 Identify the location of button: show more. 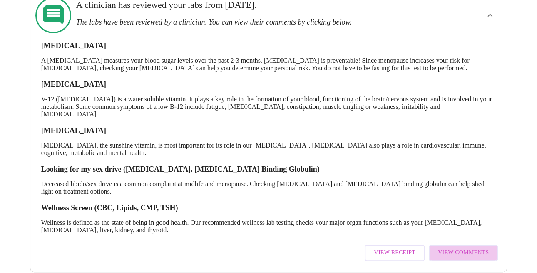
(490, 15).